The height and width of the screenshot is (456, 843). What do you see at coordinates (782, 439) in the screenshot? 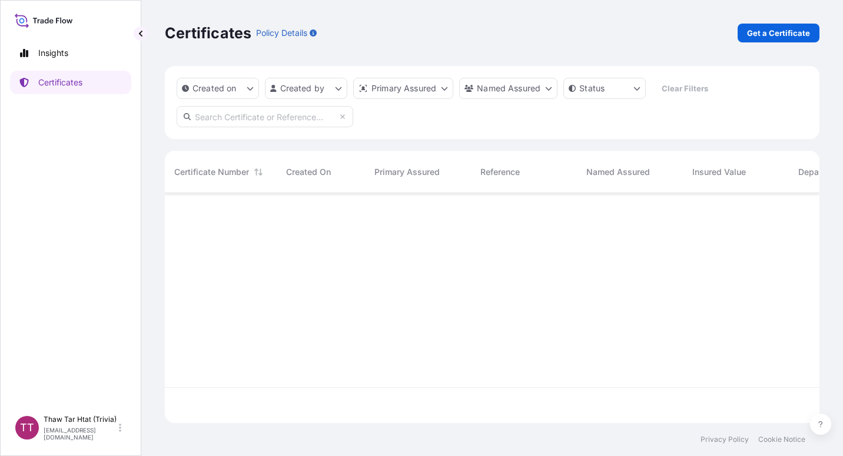
I see `a: Cookie Notice` at bounding box center [782, 439].